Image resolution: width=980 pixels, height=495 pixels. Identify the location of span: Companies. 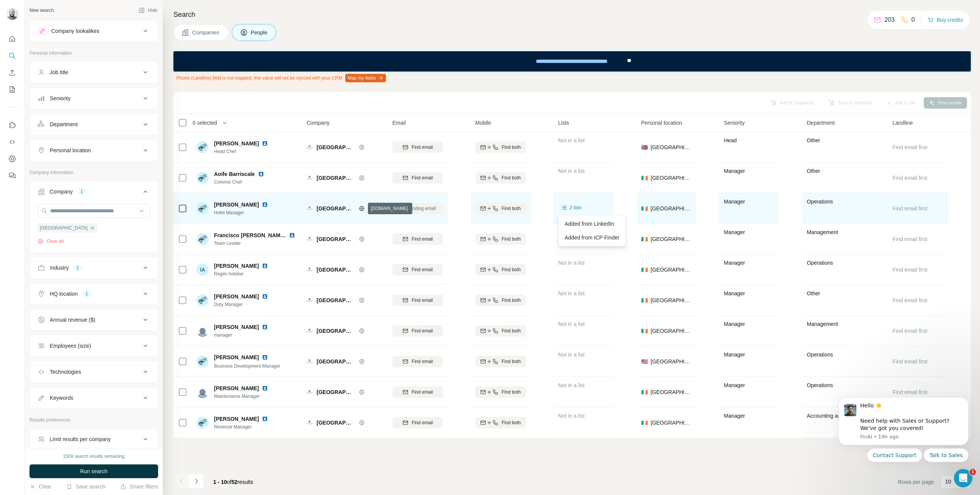
(206, 33).